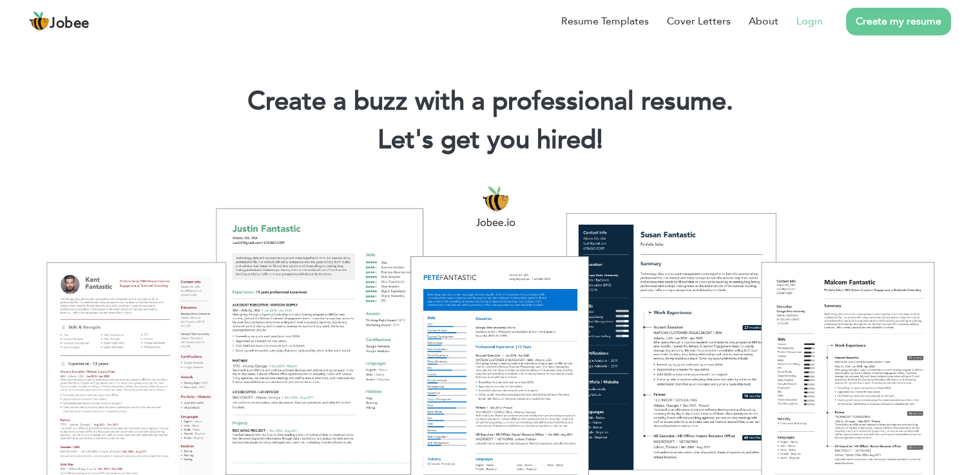 The image size is (980, 475). Describe the element at coordinates (70, 24) in the screenshot. I see `span: Jobee` at that location.